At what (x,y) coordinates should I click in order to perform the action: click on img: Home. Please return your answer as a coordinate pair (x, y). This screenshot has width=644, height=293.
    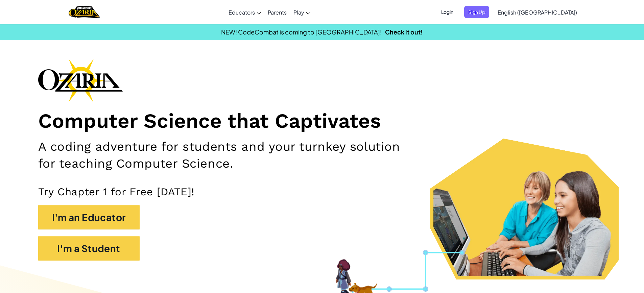
    Looking at the image, I should click on (84, 12).